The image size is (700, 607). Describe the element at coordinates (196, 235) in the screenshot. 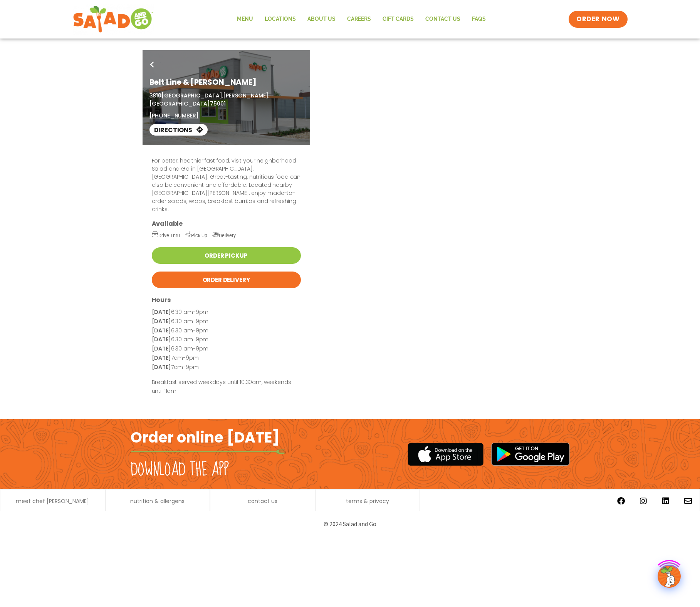

I see `span: Pick-Up` at that location.